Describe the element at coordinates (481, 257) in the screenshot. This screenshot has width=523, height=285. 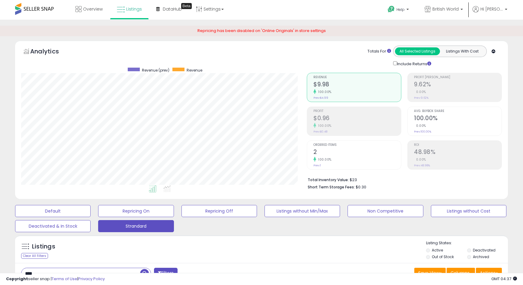
I see `label: Archived` at that location.